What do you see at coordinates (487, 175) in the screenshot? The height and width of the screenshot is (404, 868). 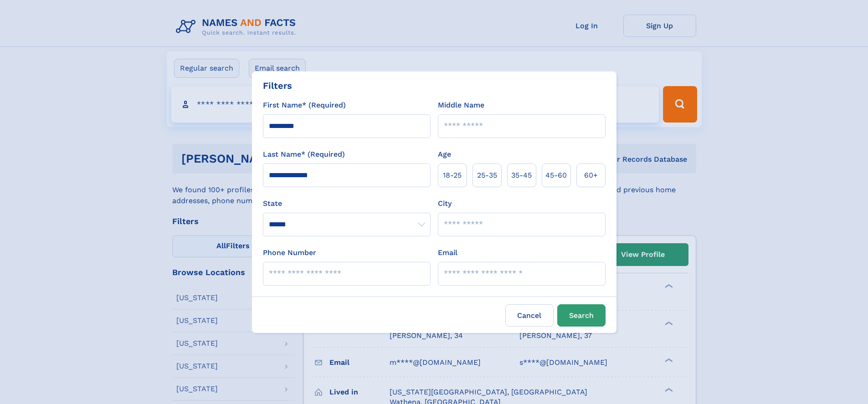 I see `span: 25‑35` at bounding box center [487, 175].